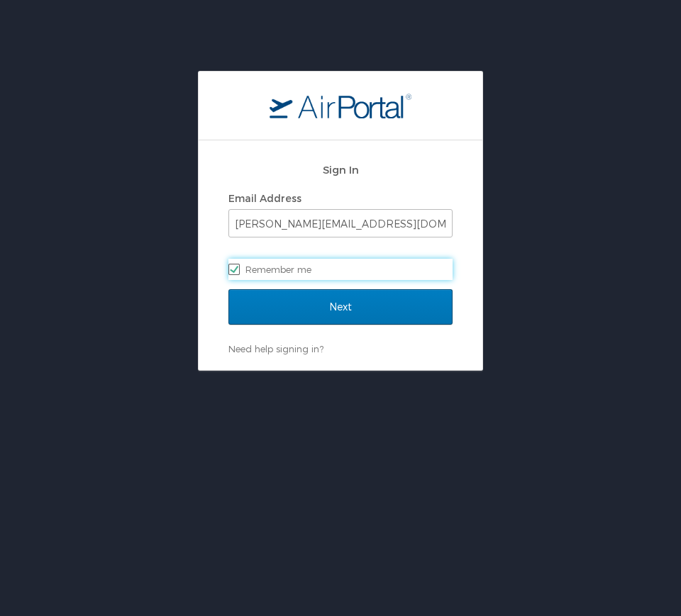 Image resolution: width=681 pixels, height=616 pixels. What do you see at coordinates (264, 198) in the screenshot?
I see `label: Email Address` at bounding box center [264, 198].